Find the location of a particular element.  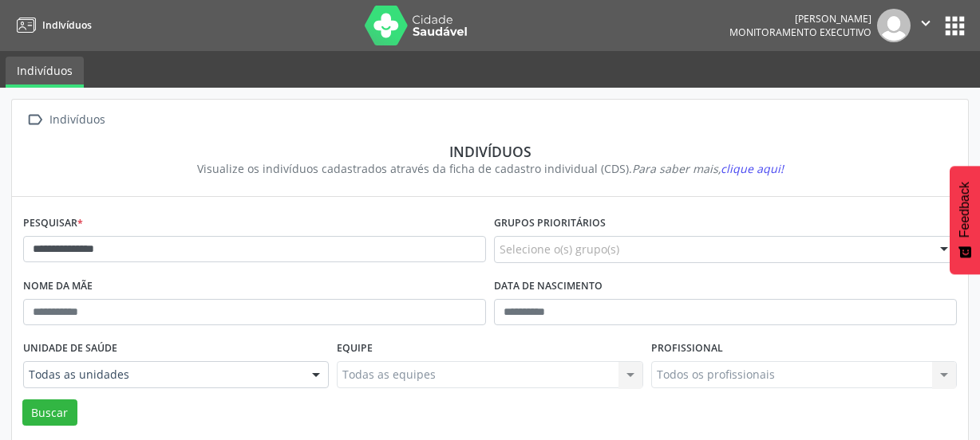

div: Visualize os indivíduos cadastrados através da ficha de cadastro individual (CDS). is located at coordinates (490, 168).